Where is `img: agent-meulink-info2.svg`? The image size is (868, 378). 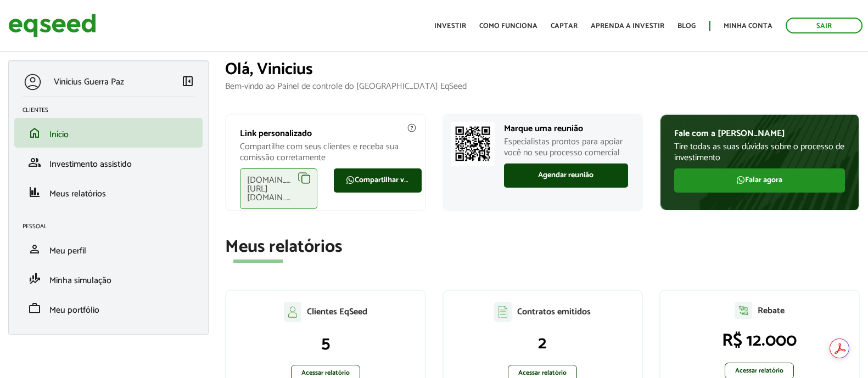 img: agent-meulink-info2.svg is located at coordinates (411, 128).